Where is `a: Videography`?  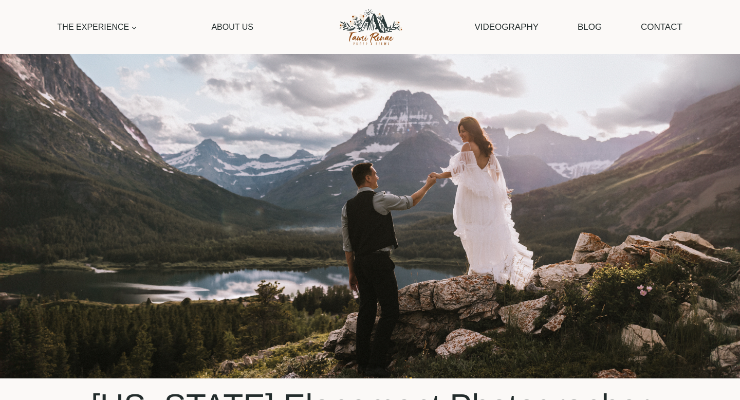 a: Videography is located at coordinates (507, 27).